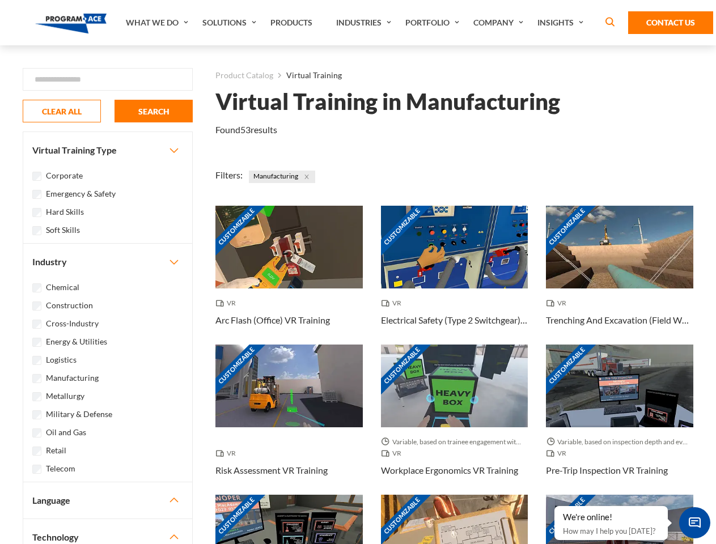 This screenshot has height=544, width=716. Describe the element at coordinates (449, 470) in the screenshot. I see `h3: Workplace Ergonomics VR Training` at that location.